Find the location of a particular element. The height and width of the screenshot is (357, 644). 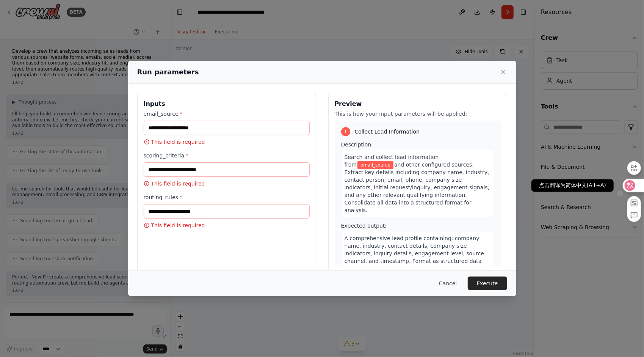

label: routing_rules is located at coordinates (227, 197).